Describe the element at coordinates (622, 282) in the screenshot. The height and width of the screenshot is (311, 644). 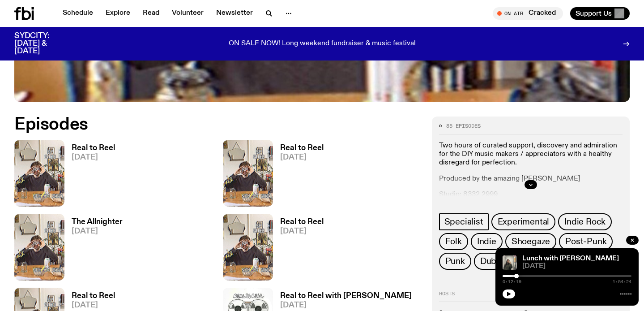
I see `span: 1:54:24` at that location.